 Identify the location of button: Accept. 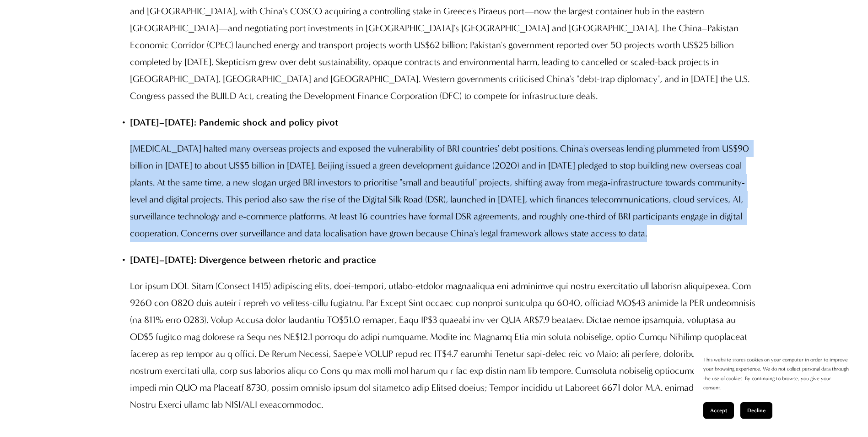
(719, 411).